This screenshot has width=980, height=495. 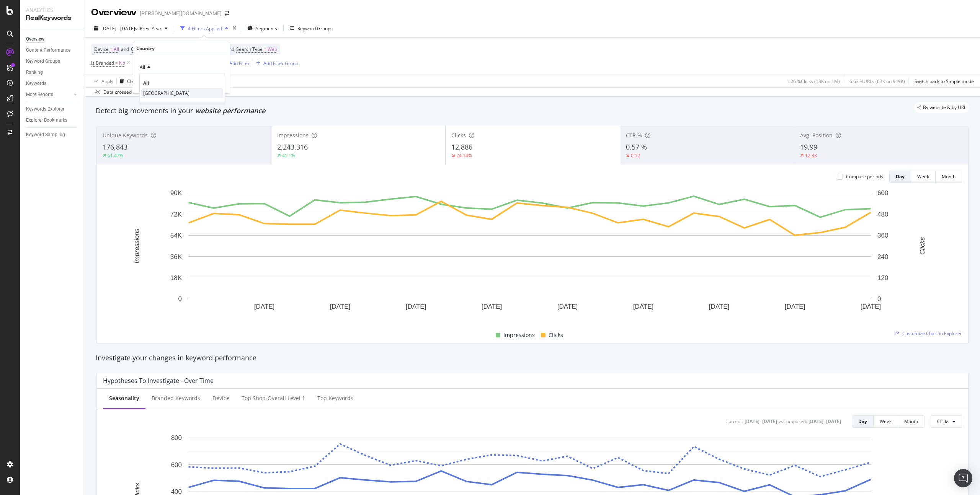 What do you see at coordinates (877, 81) in the screenshot?
I see `div: 6.63 % URLs ( 63K on 949K )` at bounding box center [877, 81].